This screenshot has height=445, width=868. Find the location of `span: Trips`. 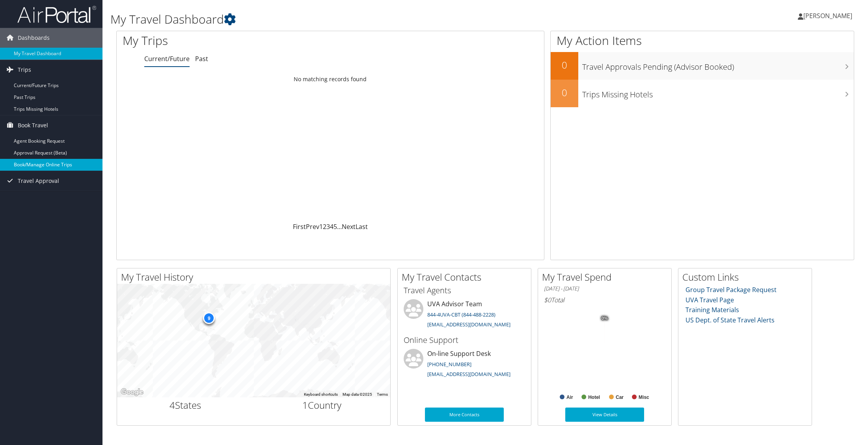

span: Trips is located at coordinates (25, 70).